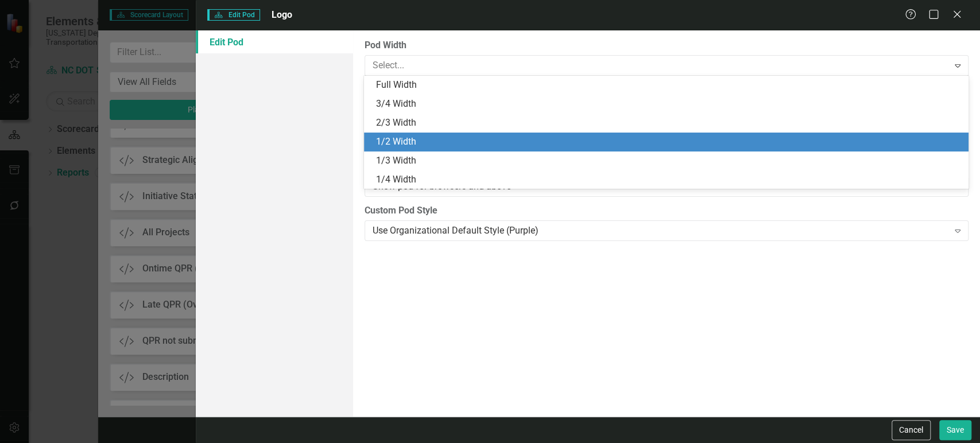 Image resolution: width=980 pixels, height=443 pixels. I want to click on div: 3/4 Width, so click(669, 104).